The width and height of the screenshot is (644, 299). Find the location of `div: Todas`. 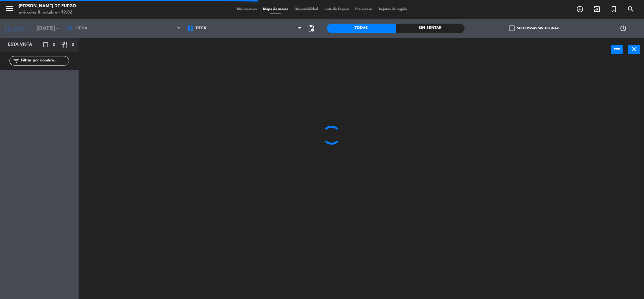

div: Todas is located at coordinates (361, 29).